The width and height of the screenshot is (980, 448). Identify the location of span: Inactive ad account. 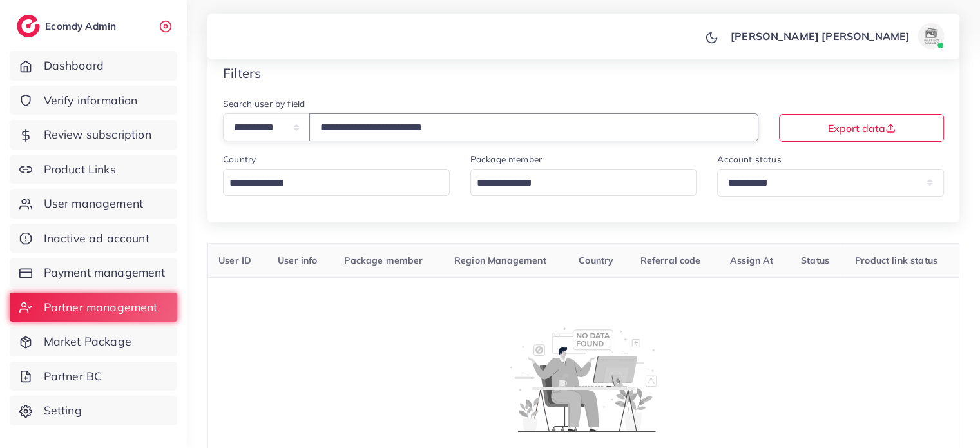
(96, 238).